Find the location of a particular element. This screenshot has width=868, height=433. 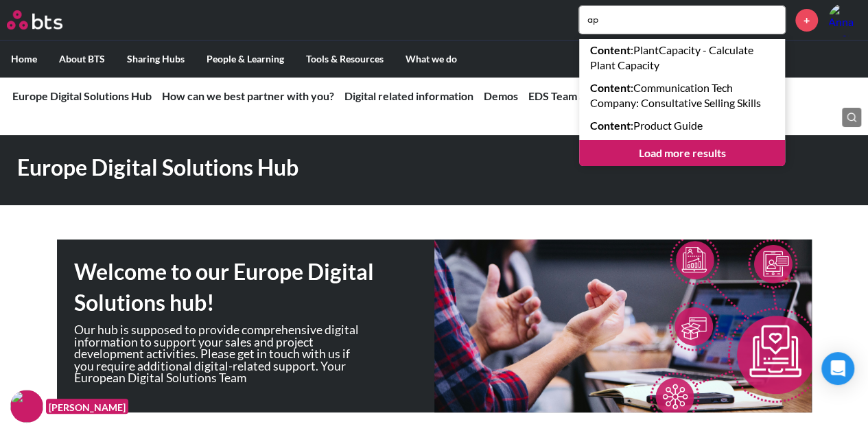

img: BTS Logo is located at coordinates (34, 20).